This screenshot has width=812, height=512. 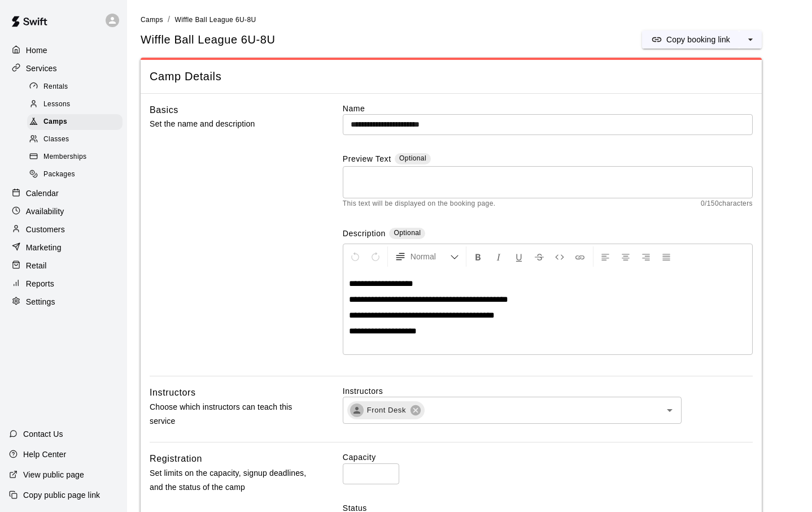 What do you see at coordinates (176, 459) in the screenshot?
I see `h6: Registration` at bounding box center [176, 459].